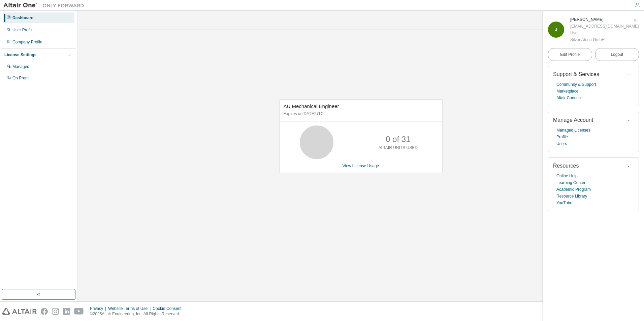  I want to click on a: Marketplace, so click(568, 91).